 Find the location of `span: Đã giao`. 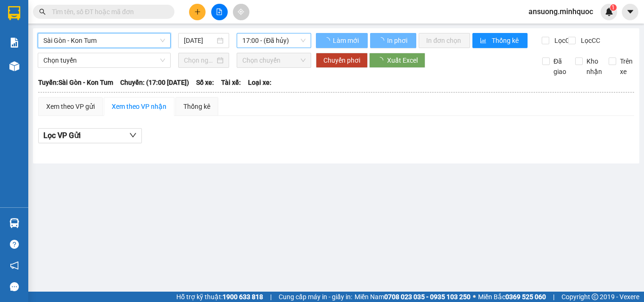

span: Đã giao is located at coordinates (560, 67).